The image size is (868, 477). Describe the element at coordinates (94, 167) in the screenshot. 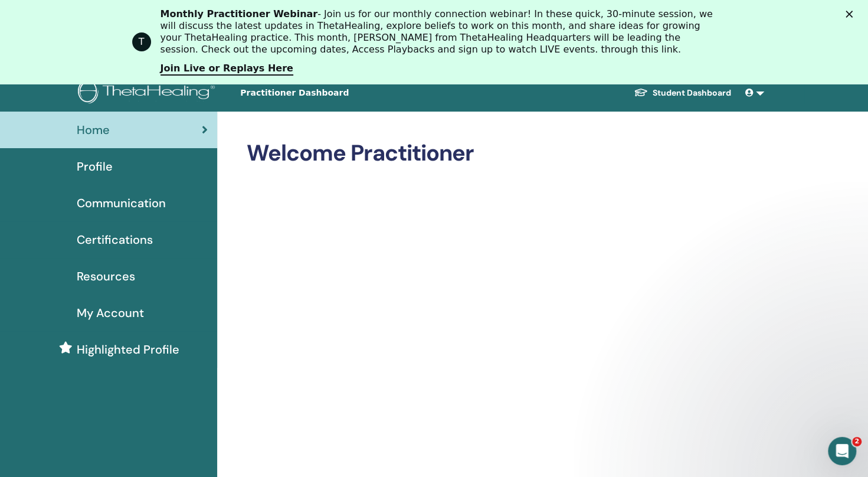

I see `span: Profile` at that location.